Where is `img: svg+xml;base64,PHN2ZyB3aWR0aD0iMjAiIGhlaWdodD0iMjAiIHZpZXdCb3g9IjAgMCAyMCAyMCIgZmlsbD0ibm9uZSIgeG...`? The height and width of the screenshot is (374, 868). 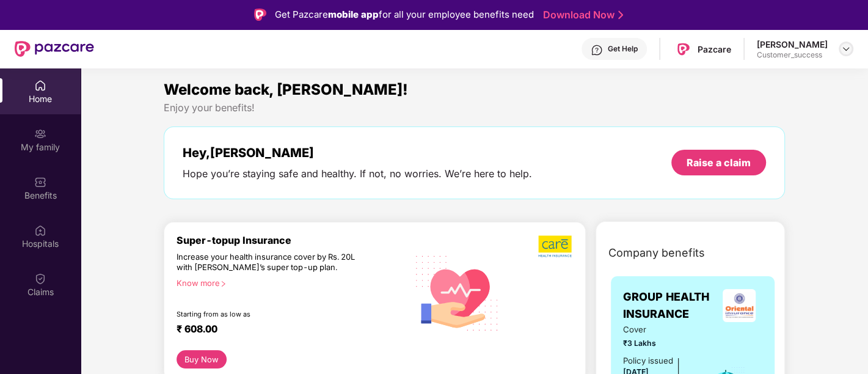 img: svg+xml;base64,PHN2ZyB3aWR0aD0iMjAiIGhlaWdodD0iMjAiIHZpZXdCb3g9IjAgMCAyMCAyMCIgZmlsbD0ibm9uZSIgeG... is located at coordinates (41, 134).